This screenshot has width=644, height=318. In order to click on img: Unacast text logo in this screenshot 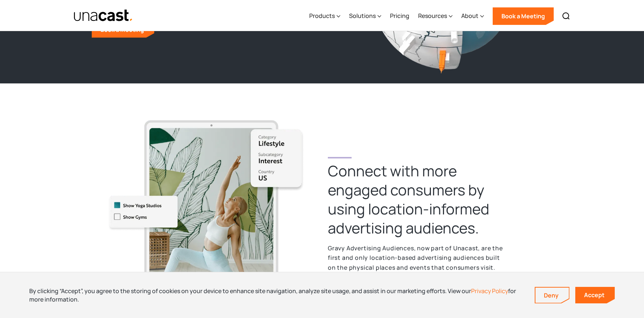, I will do `click(103, 15)`.